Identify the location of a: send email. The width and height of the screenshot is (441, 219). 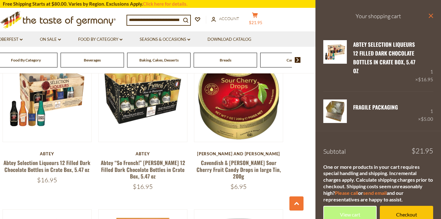
(375, 193).